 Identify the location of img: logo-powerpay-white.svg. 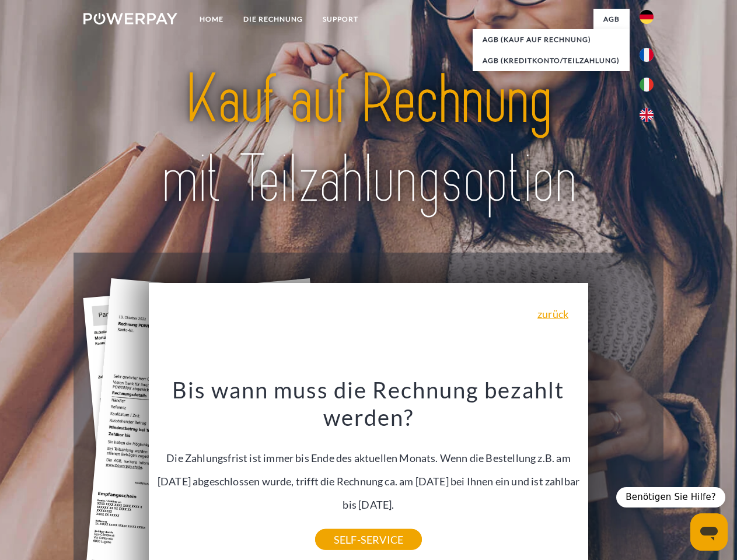
(130, 18).